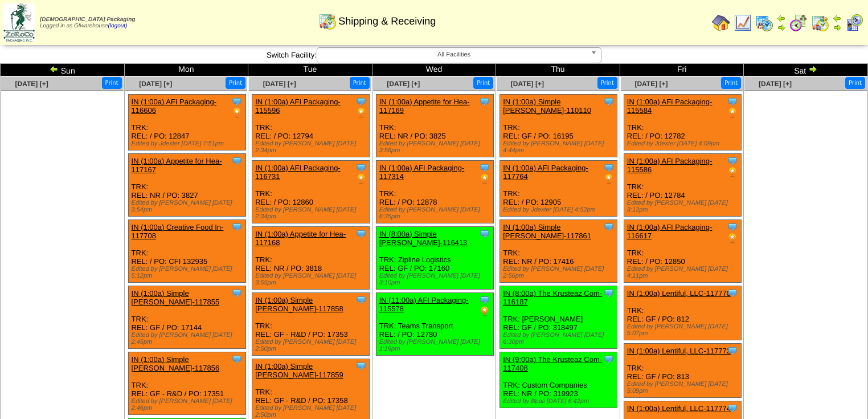  What do you see at coordinates (435, 258) in the screenshot?
I see `div: TRK: Zipline Logistics REL: GF / PO: 17160` at bounding box center [435, 258].